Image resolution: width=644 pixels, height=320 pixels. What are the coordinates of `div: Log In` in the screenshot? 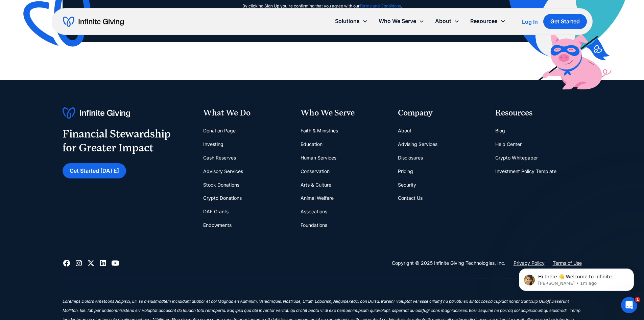 It's located at (530, 22).